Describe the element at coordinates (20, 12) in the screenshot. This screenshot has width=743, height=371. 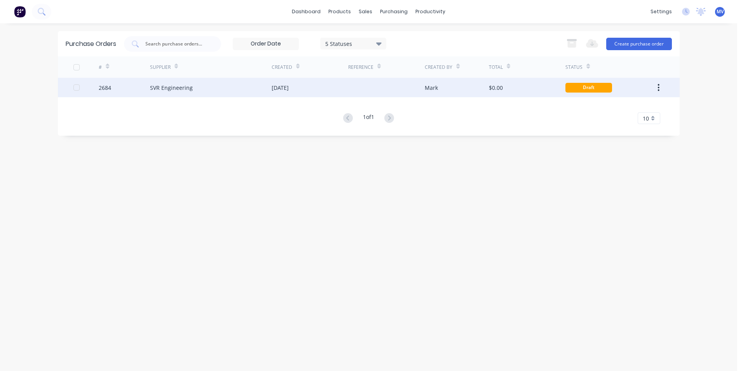
I see `img: Factory` at that location.